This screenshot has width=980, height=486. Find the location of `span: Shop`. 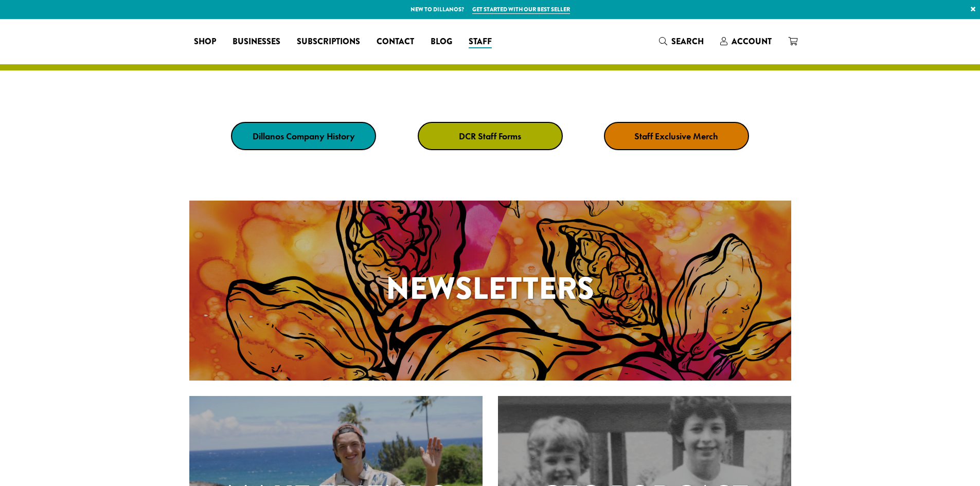

span: Shop is located at coordinates (205, 42).